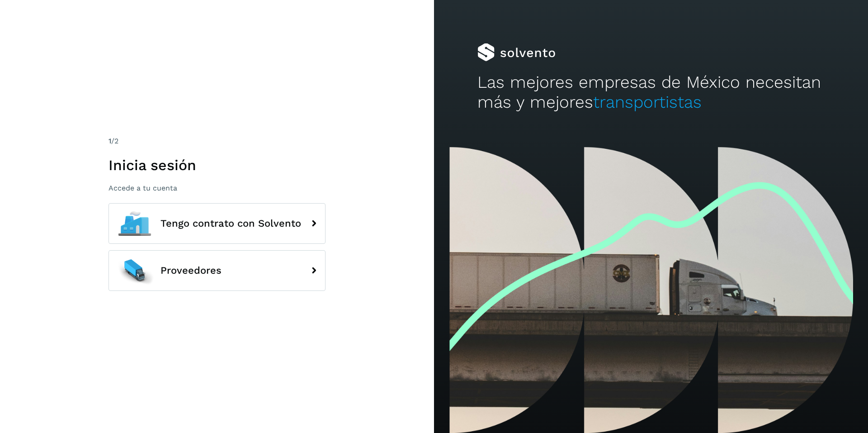  Describe the element at coordinates (110, 141) in the screenshot. I see `span: 1` at that location.